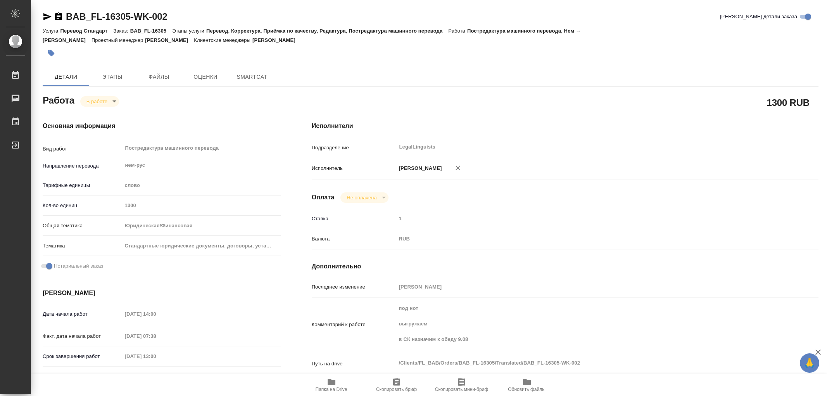  I want to click on span: Папка на Drive, so click(331, 389).